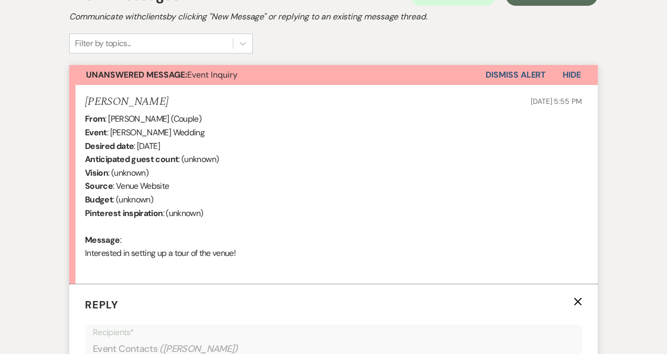 The width and height of the screenshot is (667, 354). I want to click on b: Message, so click(102, 240).